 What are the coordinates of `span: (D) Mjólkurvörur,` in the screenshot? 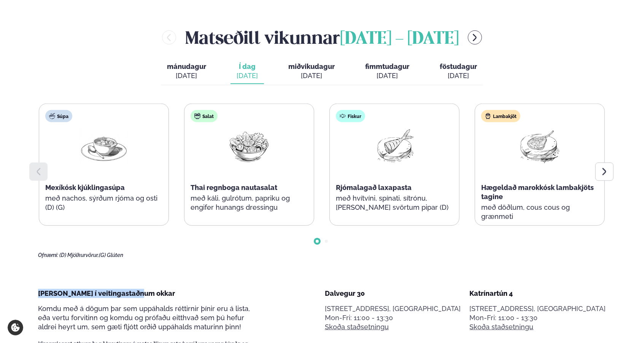 It's located at (79, 255).